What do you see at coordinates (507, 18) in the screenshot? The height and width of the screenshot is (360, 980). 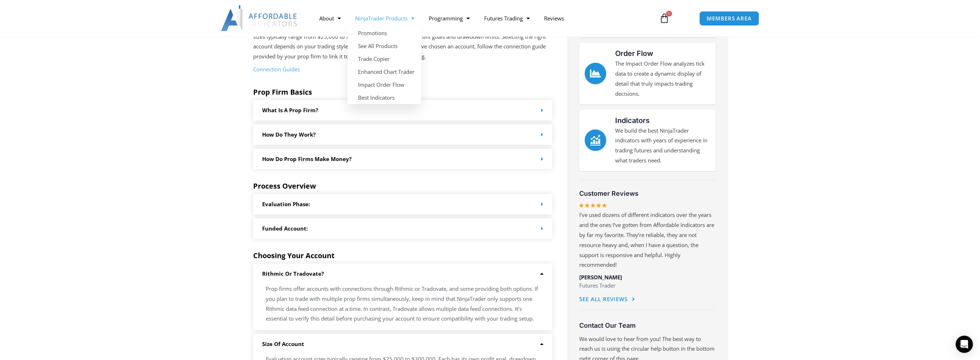 I see `a: Futures Trading` at bounding box center [507, 18].